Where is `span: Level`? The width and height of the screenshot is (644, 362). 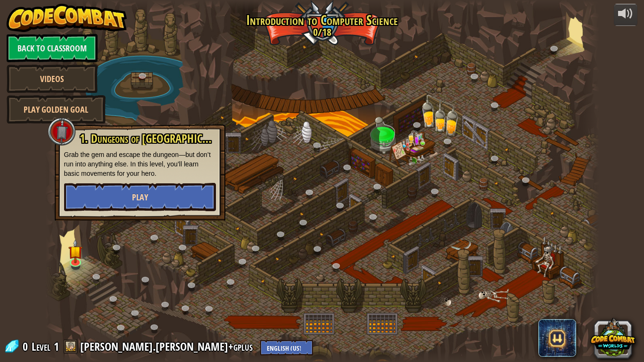 span: Level is located at coordinates (41, 347).